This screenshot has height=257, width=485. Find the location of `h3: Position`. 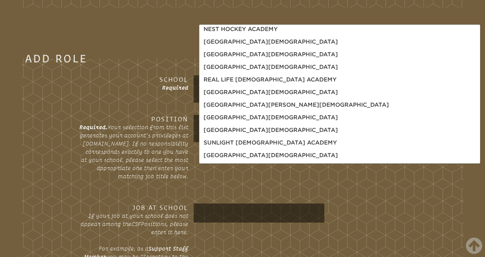

h3: Position is located at coordinates (134, 119).